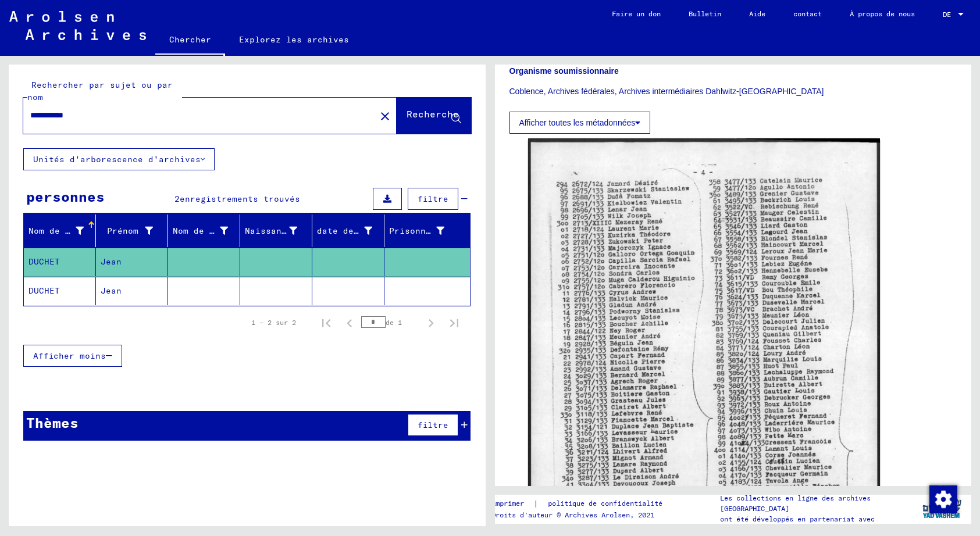 Image resolution: width=980 pixels, height=536 pixels. What do you see at coordinates (433, 114) in the screenshot?
I see `font: Recherche` at bounding box center [433, 114].